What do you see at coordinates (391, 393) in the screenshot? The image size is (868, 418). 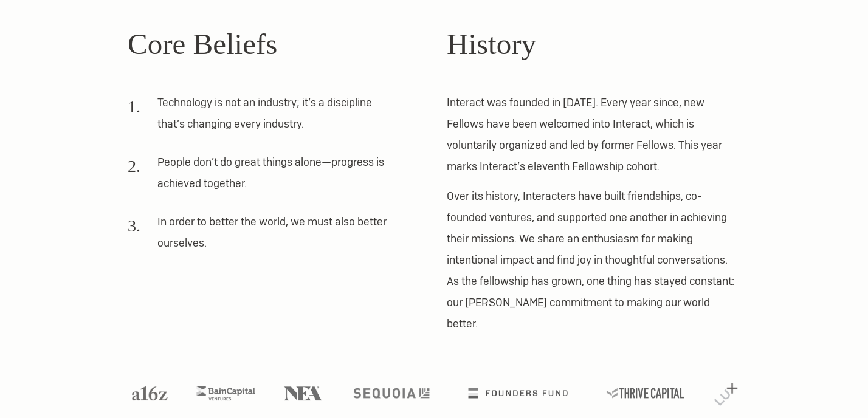 I see `img: Sequoia logo` at bounding box center [391, 393].